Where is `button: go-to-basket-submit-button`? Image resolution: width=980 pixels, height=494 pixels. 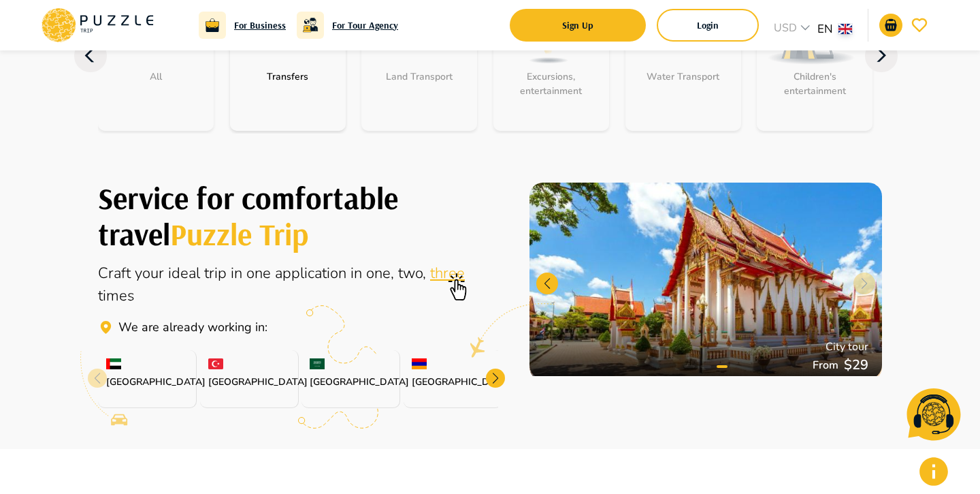
button: go-to-basket-submit-button is located at coordinates (891, 25).